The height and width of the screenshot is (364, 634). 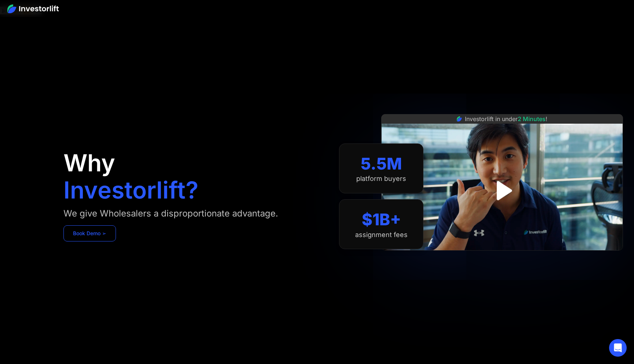 What do you see at coordinates (131, 190) in the screenshot?
I see `h1: Investorlift?` at bounding box center [131, 190].